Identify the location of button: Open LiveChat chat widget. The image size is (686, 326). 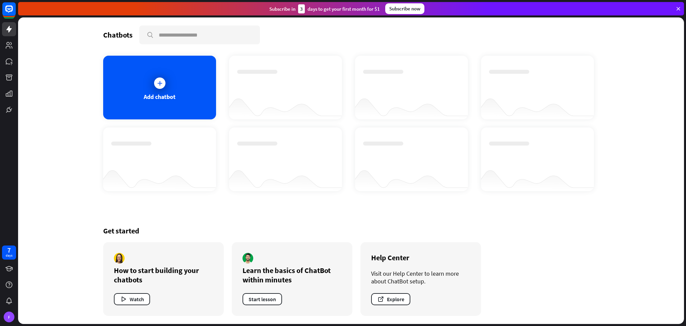
(15, 13).